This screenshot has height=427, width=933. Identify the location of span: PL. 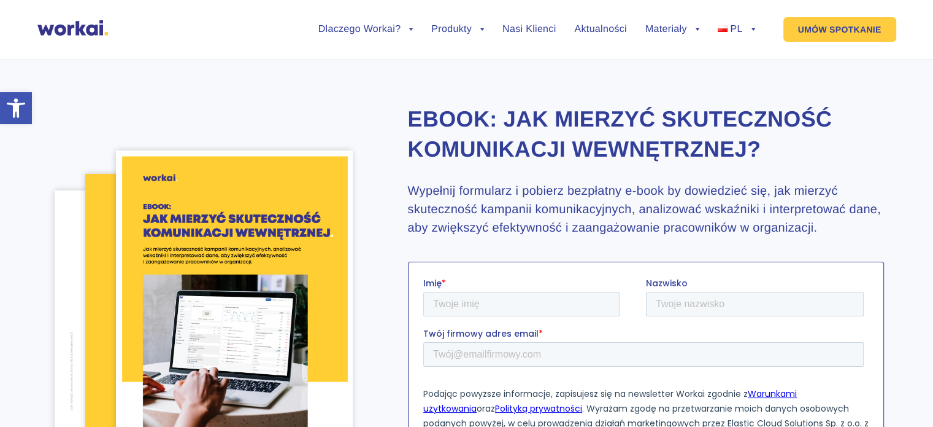
(736, 29).